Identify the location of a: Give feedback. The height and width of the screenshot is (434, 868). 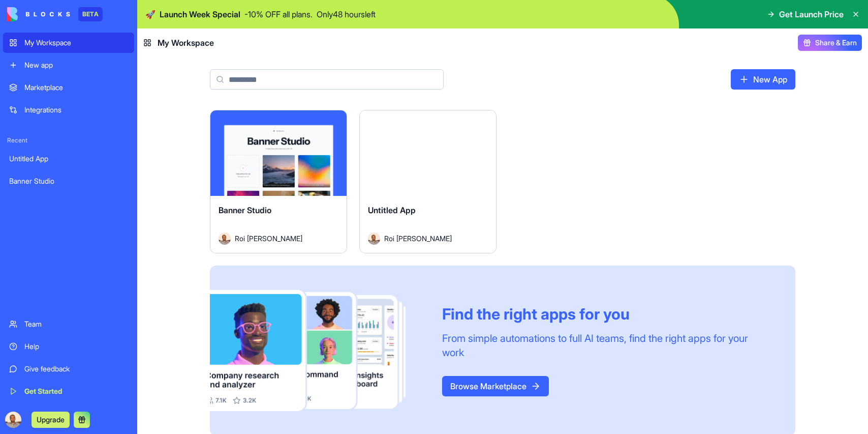
(69, 369).